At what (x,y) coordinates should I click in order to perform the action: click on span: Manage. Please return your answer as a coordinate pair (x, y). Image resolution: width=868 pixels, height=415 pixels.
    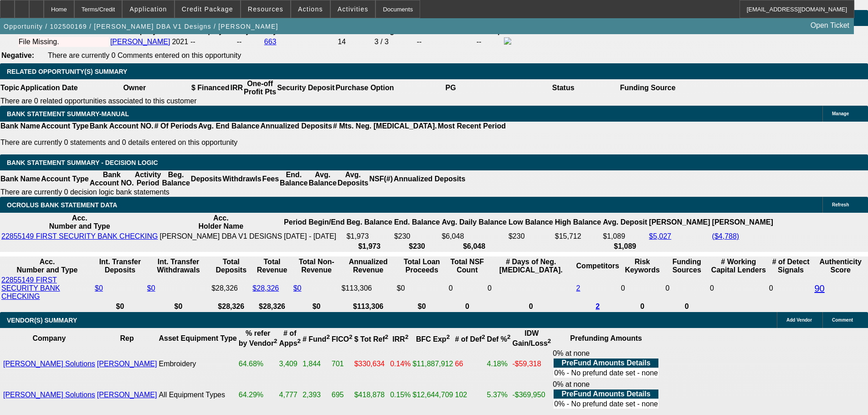
    Looking at the image, I should click on (841, 114).